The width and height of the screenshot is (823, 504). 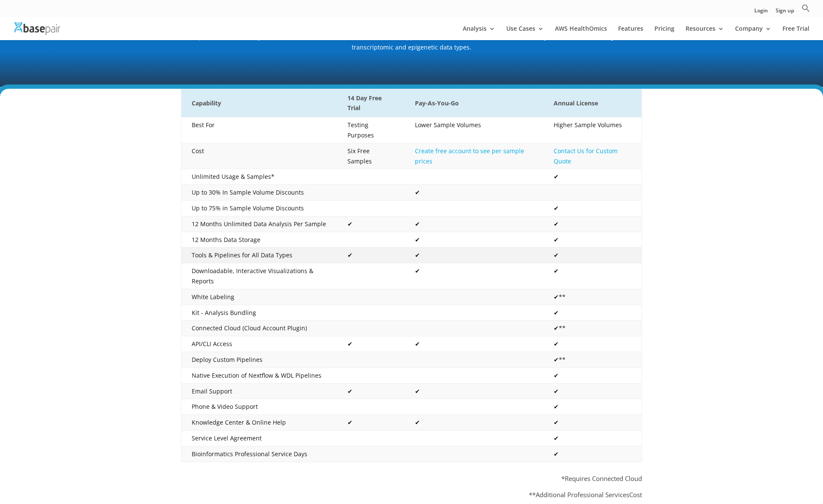 I want to click on td: Tools & Pipelines for All Data Types, so click(x=260, y=256).